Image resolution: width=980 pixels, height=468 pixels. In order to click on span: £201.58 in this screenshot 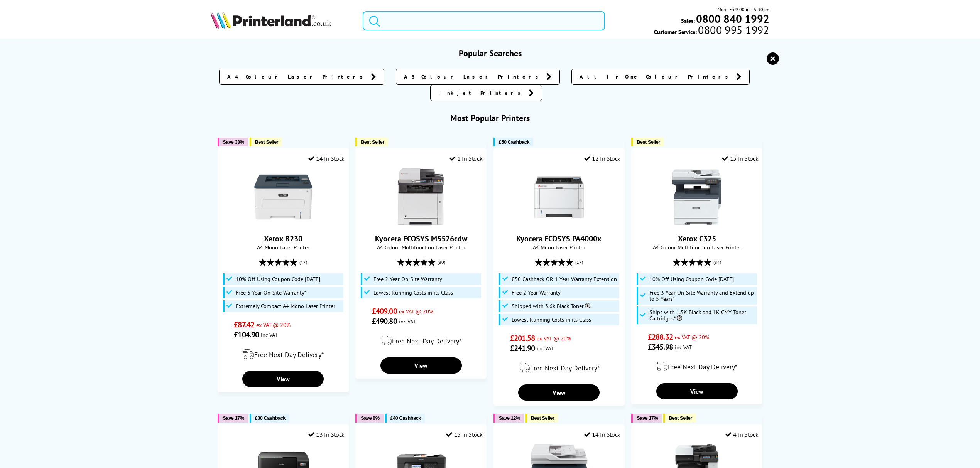, I will do `click(522, 338)`.